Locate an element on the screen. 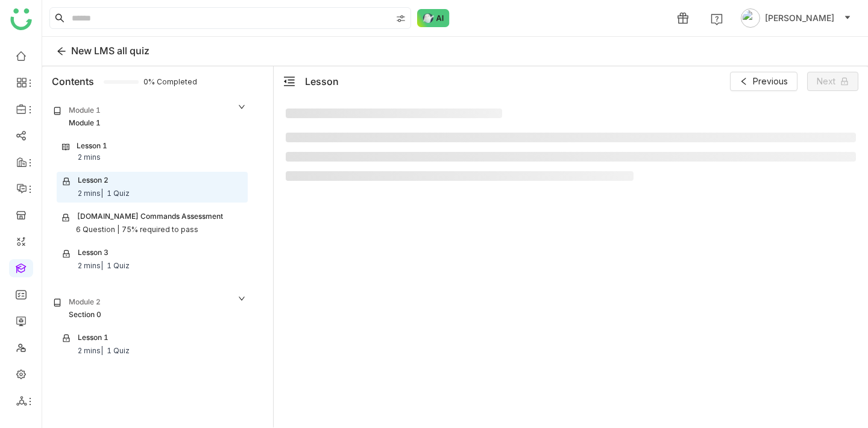  div: Contents is located at coordinates (73, 81).